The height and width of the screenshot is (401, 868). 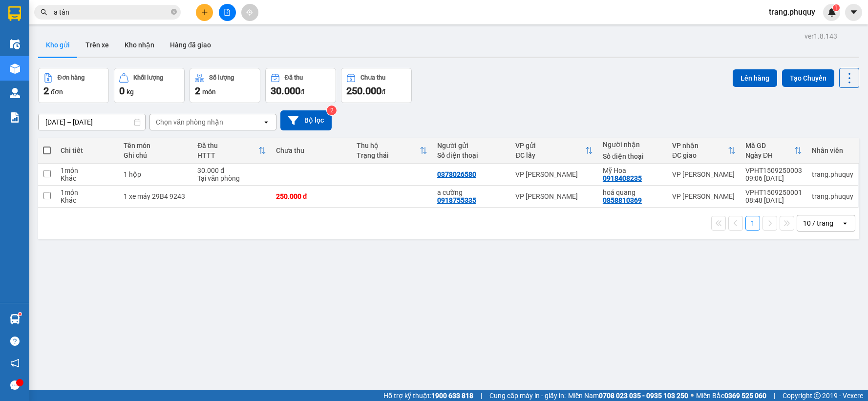 I want to click on input: Select a date range., so click(x=92, y=122).